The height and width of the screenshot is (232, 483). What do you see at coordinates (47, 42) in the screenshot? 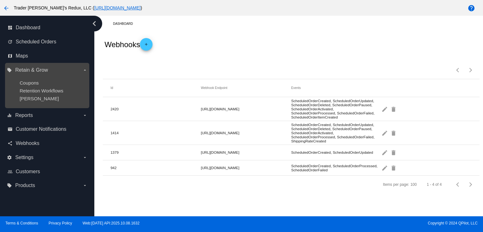
I see `a: update Scheduled Orders` at bounding box center [47, 42].